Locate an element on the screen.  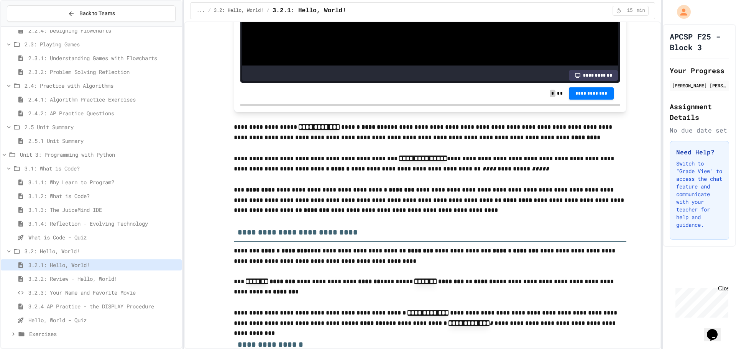
span: 3.2.2: Review - Hello, World! is located at coordinates (103, 279).